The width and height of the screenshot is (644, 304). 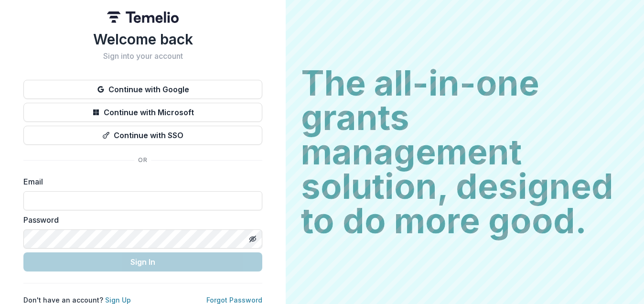 What do you see at coordinates (118, 299) in the screenshot?
I see `a: Sign Up` at bounding box center [118, 299].